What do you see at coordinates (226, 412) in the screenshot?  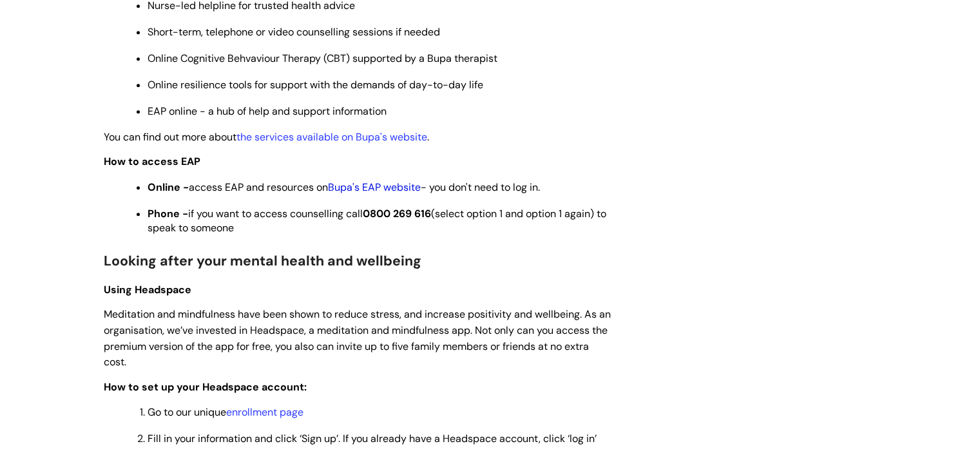 I see `span: Go to our unique` at bounding box center [226, 412].